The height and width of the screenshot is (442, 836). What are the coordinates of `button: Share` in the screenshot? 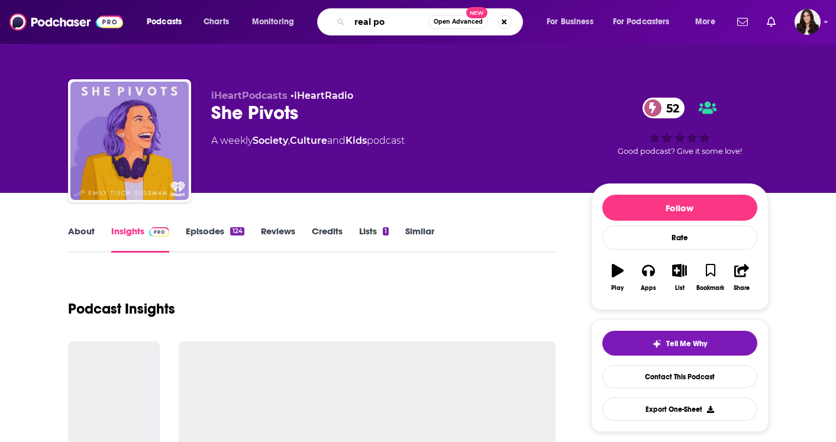 It's located at (742, 278).